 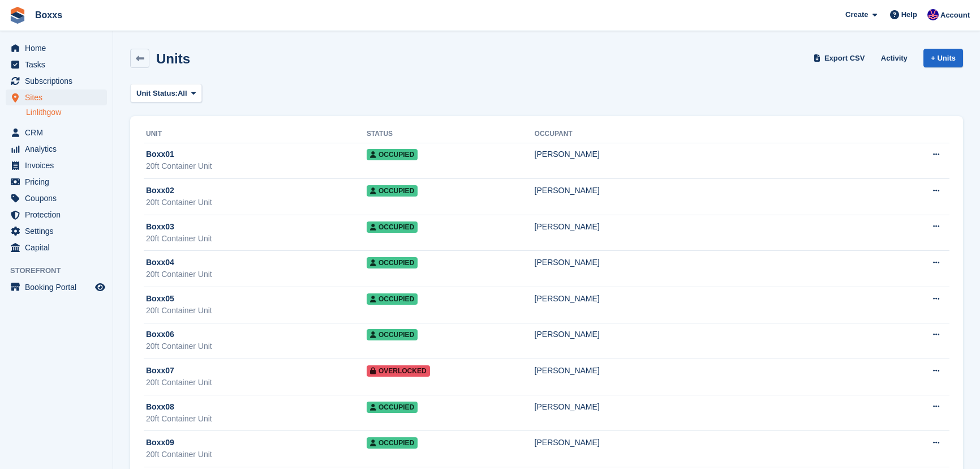 What do you see at coordinates (160, 299) in the screenshot?
I see `span: Boxx05` at bounding box center [160, 299].